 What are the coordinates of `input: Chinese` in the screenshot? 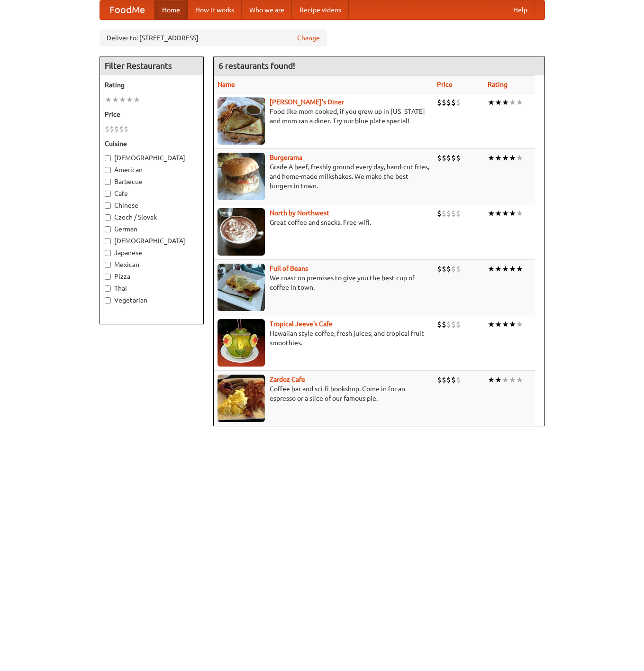 It's located at (108, 205).